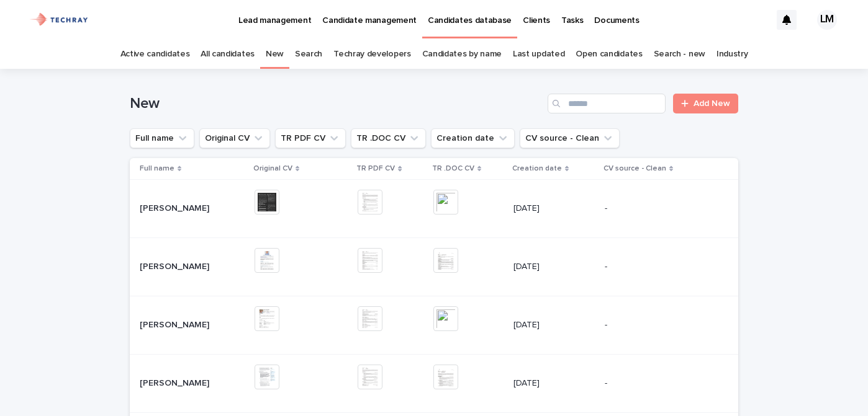 This screenshot has height=416, width=868. Describe the element at coordinates (275, 54) in the screenshot. I see `a: New` at that location.